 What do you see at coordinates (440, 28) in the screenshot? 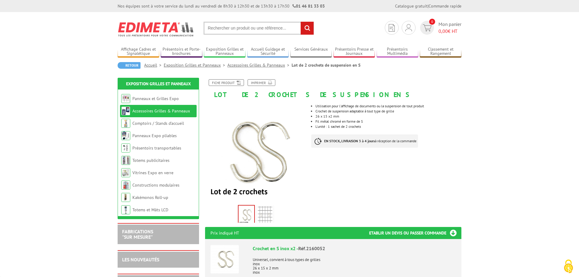
I see `a: devis rapide 0 Mon panier 0,00€ HT` at bounding box center [440, 28].